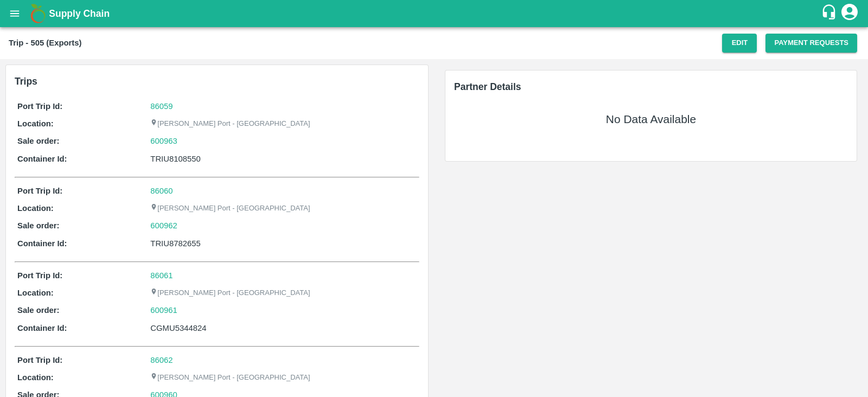 Image resolution: width=868 pixels, height=397 pixels. What do you see at coordinates (811, 43) in the screenshot?
I see `button: Payment Requests` at bounding box center [811, 43].